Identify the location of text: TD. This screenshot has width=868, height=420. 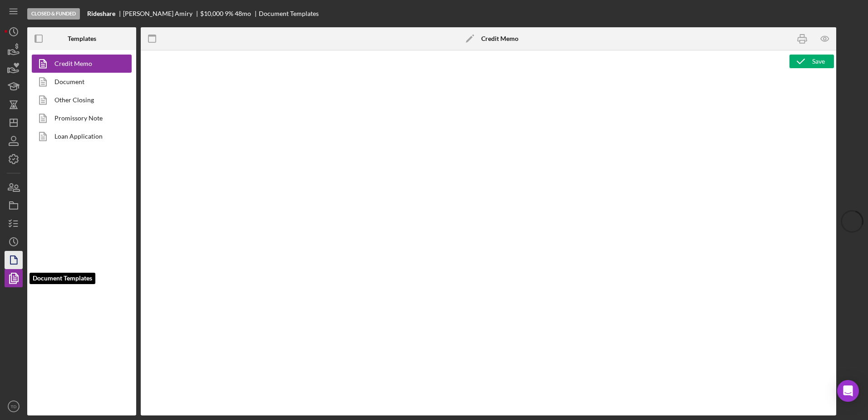
(13, 407).